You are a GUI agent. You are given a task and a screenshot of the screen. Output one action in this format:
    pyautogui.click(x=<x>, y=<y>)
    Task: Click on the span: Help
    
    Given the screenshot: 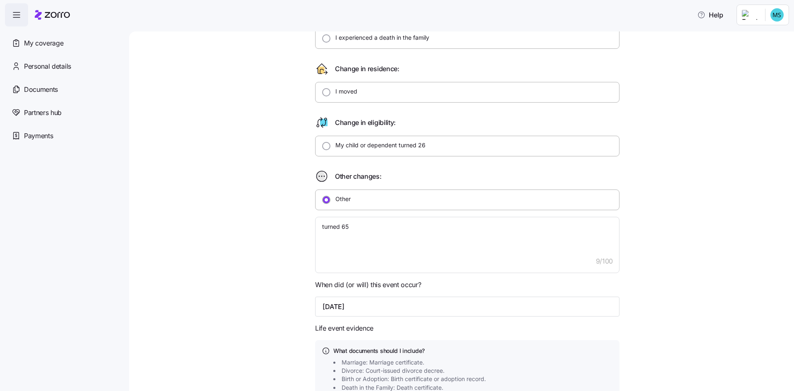 What is the action you would take?
    pyautogui.click(x=710, y=15)
    